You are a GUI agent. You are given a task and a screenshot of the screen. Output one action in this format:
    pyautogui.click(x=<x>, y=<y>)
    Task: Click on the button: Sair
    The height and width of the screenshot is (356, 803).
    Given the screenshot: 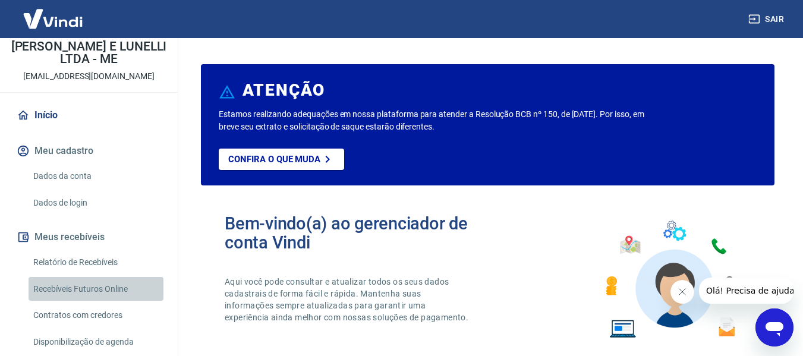 What is the action you would take?
    pyautogui.click(x=767, y=19)
    